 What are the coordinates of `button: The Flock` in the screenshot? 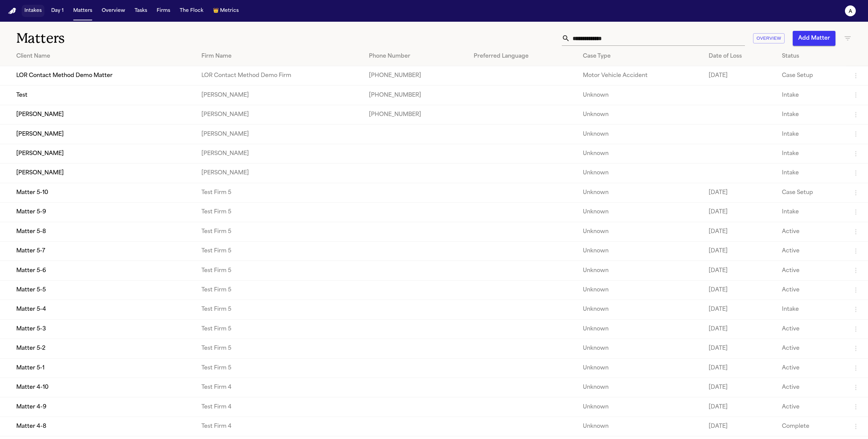 It's located at (192, 11).